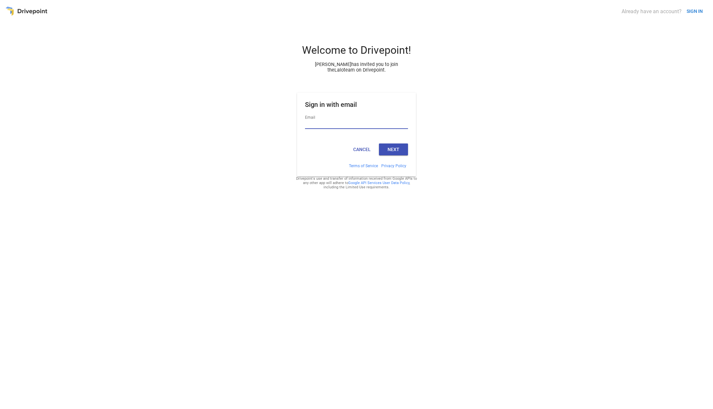 This screenshot has height=409, width=713. What do you see at coordinates (393, 150) in the screenshot?
I see `button: Next` at bounding box center [393, 150].